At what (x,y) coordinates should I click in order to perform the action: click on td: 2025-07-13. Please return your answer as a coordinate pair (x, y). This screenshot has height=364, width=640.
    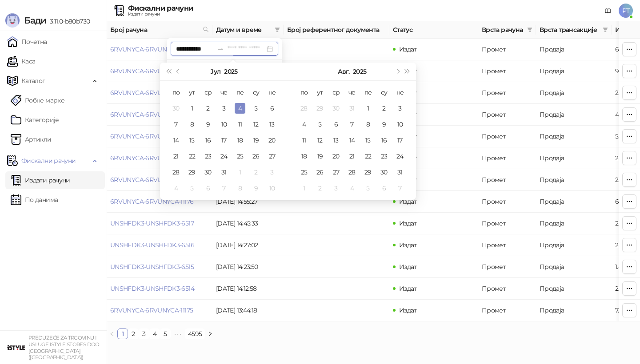
    Looking at the image, I should click on (272, 125).